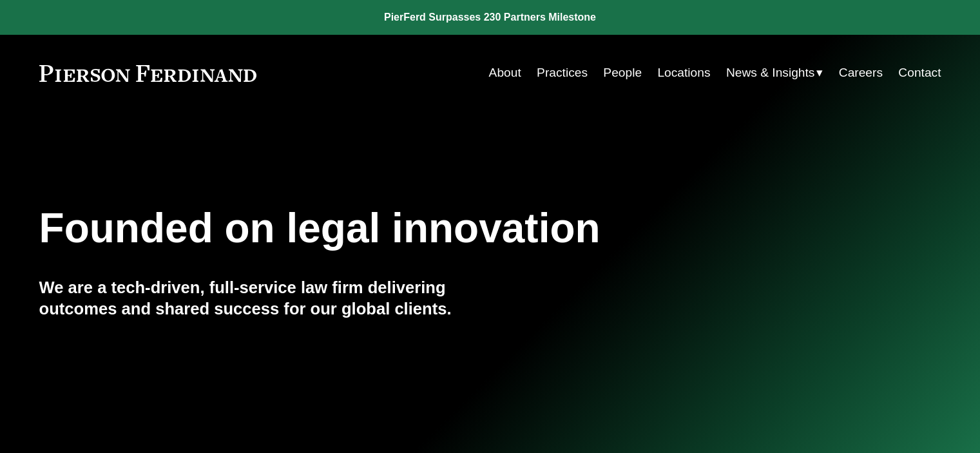  I want to click on h1: Founded on legal innovation, so click(415, 228).